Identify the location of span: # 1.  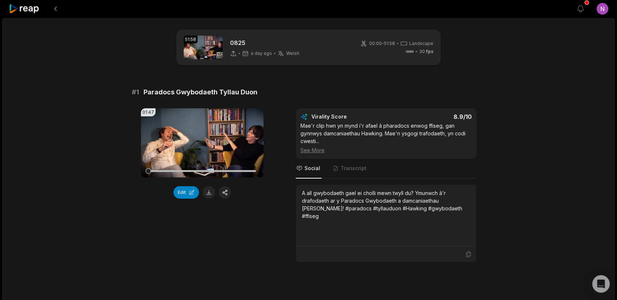
(136, 92).